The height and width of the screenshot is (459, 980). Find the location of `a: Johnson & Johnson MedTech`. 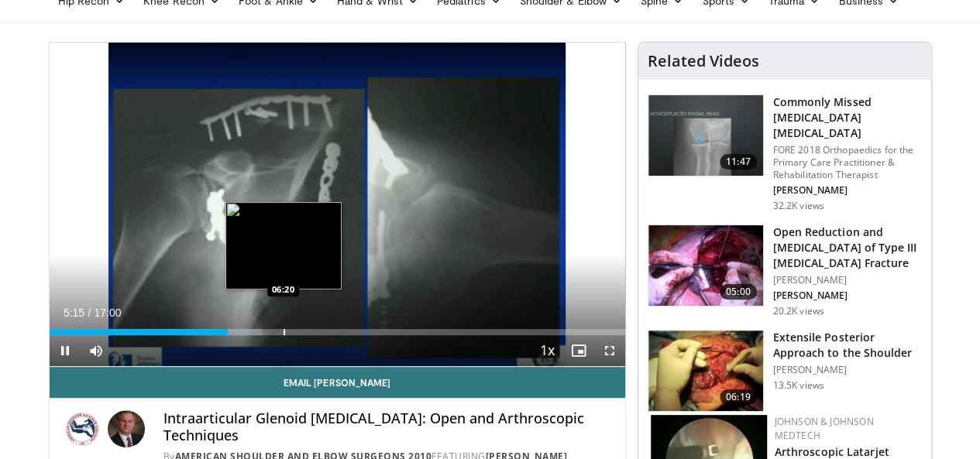

a: Johnson & Johnson MedTech is located at coordinates (824, 428).